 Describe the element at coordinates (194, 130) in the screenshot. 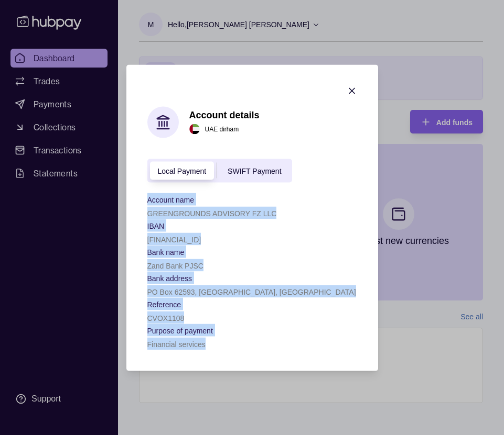

I see `img: ae` at that location.